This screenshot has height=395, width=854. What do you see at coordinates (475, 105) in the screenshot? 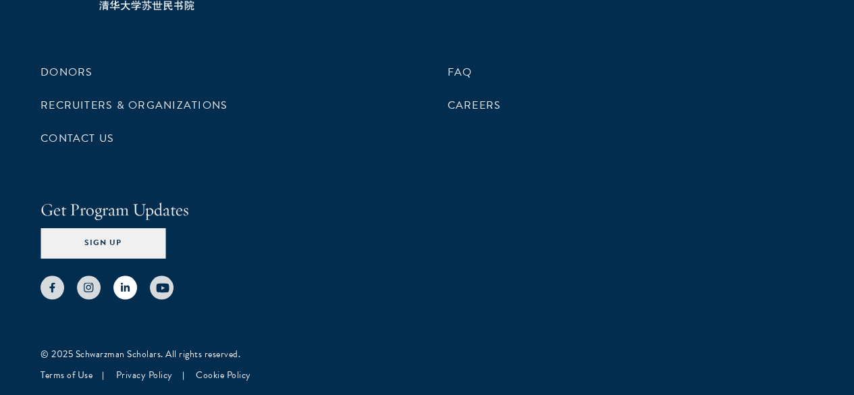
I see `a: Careers` at bounding box center [475, 105].